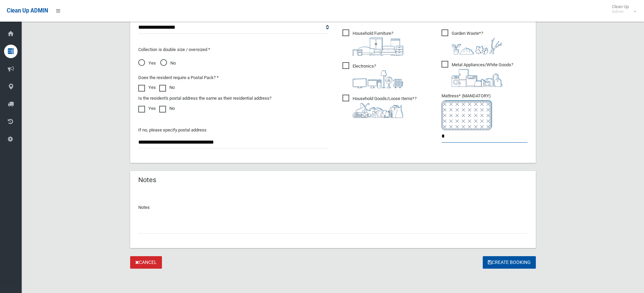 The width and height of the screenshot is (644, 293). I want to click on span: Household Furniture, so click(373, 42).